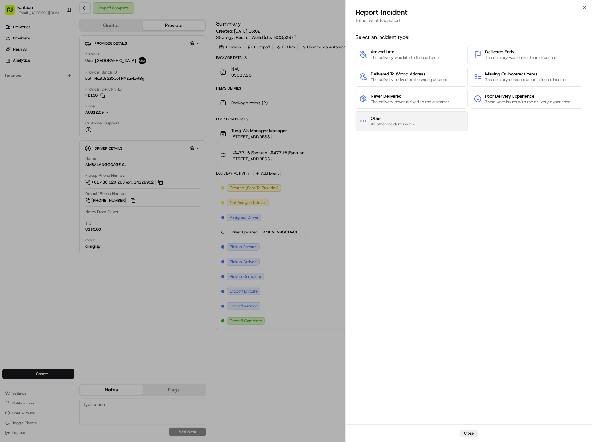 The image size is (592, 442). Describe the element at coordinates (56, 67) in the screenshot. I see `div: We're available if you need us!` at that location.